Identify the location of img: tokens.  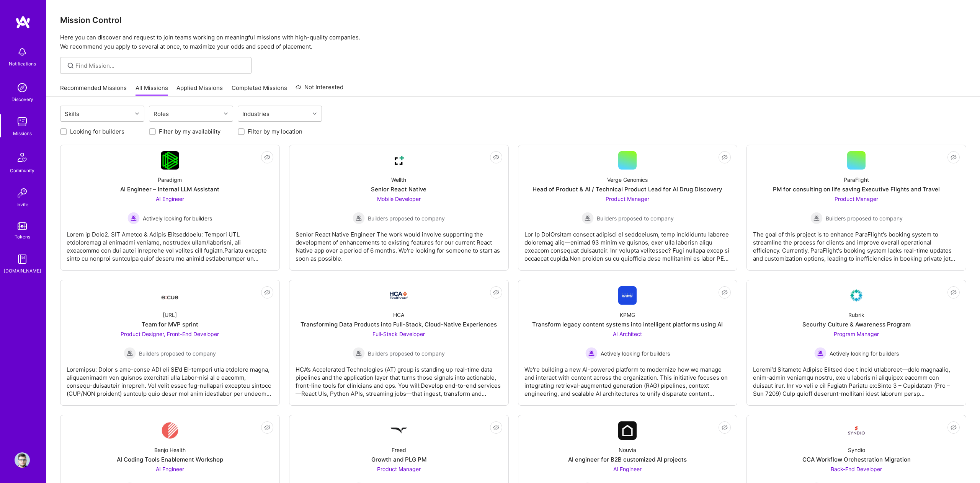
(22, 226).